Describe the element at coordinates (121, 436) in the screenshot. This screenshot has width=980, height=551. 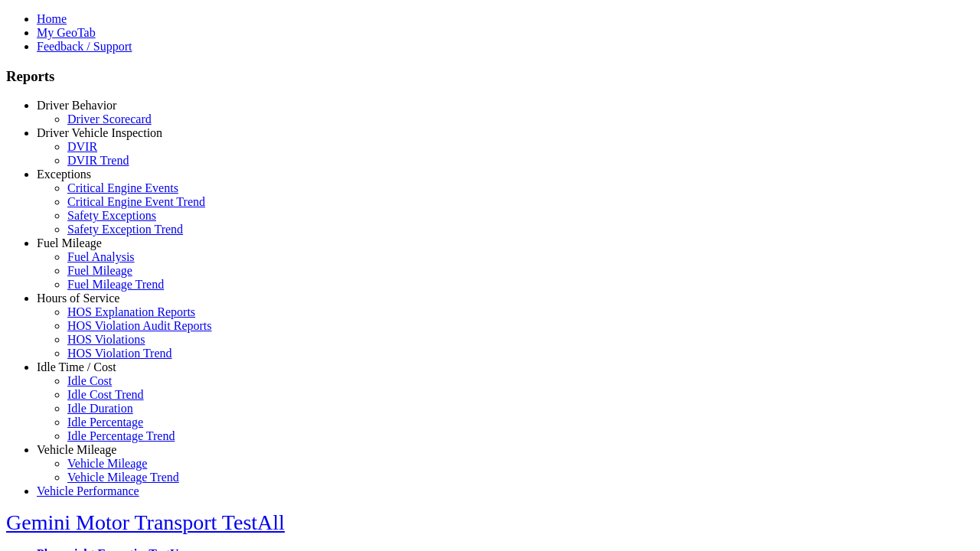
I see `a: Idle Percentage Trend` at that location.